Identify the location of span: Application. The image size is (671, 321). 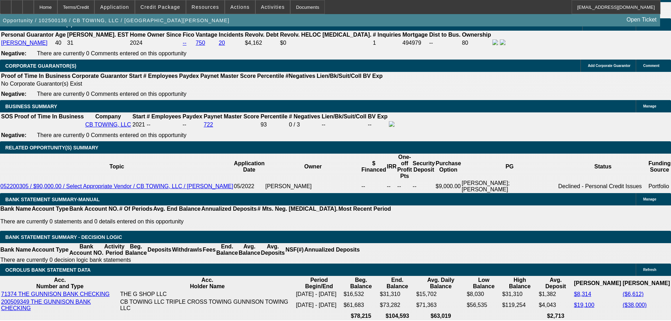
(114, 7).